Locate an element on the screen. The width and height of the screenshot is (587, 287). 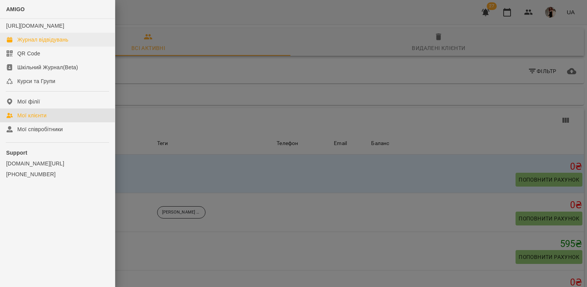
div: Мої співробітники is located at coordinates (40, 129).